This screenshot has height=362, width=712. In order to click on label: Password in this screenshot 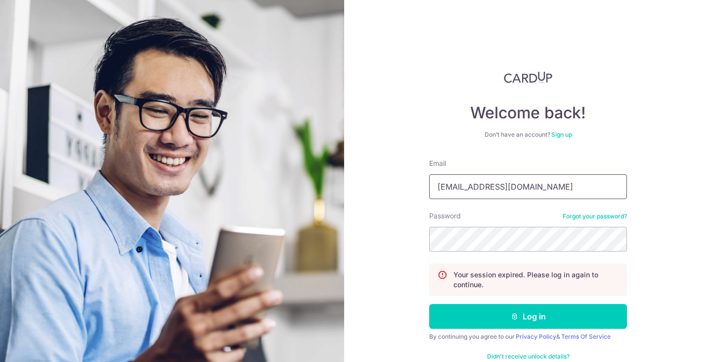, I will do `click(445, 216)`.